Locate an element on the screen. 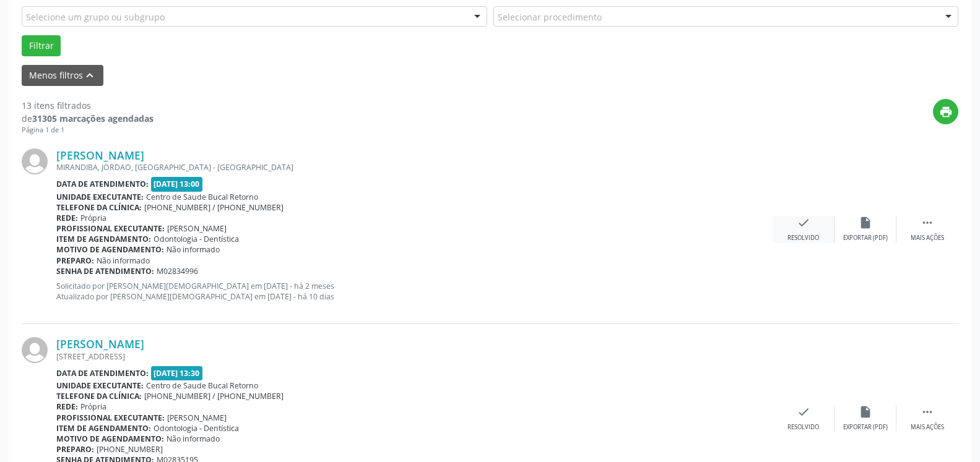 The image size is (980, 462). button: Menos filtroskeyboard_arrow_up is located at coordinates (62, 76).